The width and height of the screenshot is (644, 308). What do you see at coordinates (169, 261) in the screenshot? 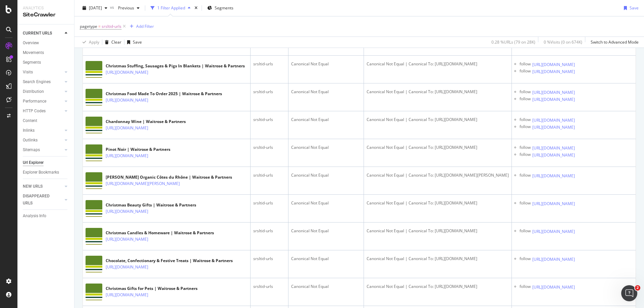
I see `div: Chocolate, Confectionary & Festive Treats | Waitrose & Partners` at bounding box center [169, 261].